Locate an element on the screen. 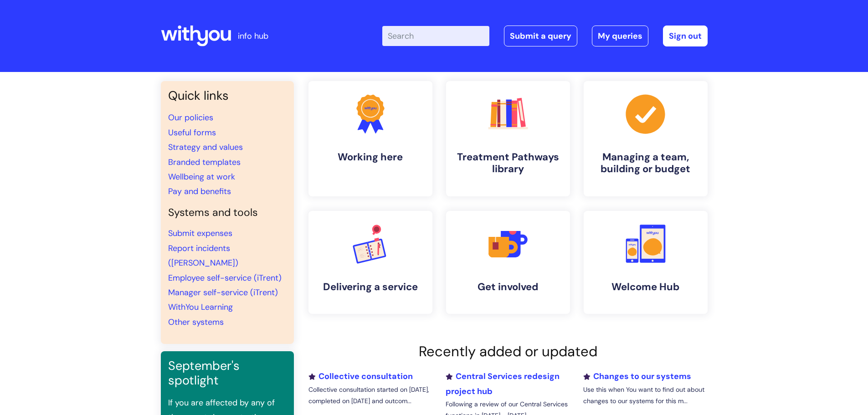 Image resolution: width=868 pixels, height=415 pixels. a: Useful forms is located at coordinates (192, 133).